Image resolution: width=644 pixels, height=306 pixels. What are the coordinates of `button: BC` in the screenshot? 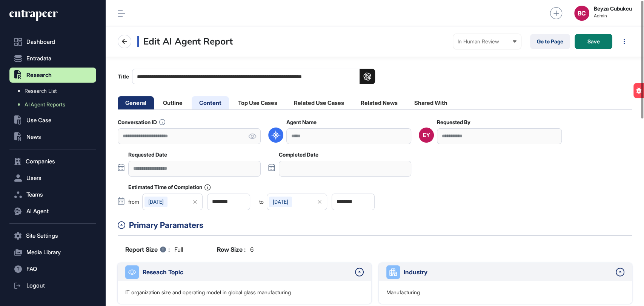 It's located at (582, 13).